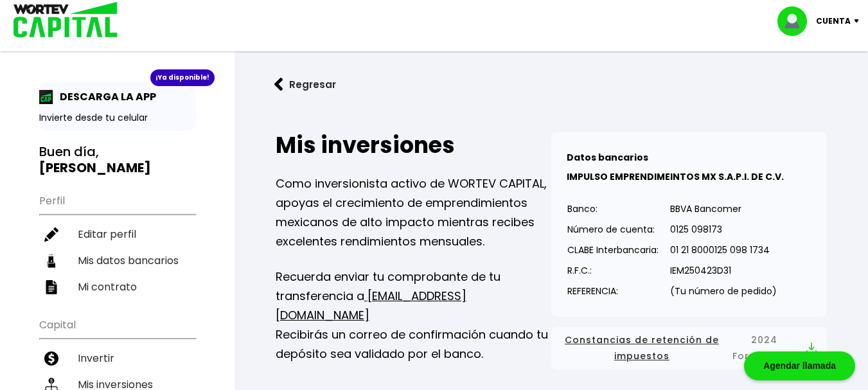 The image size is (868, 390). I want to click on p: 01 21 8000125 098 1734, so click(723, 250).